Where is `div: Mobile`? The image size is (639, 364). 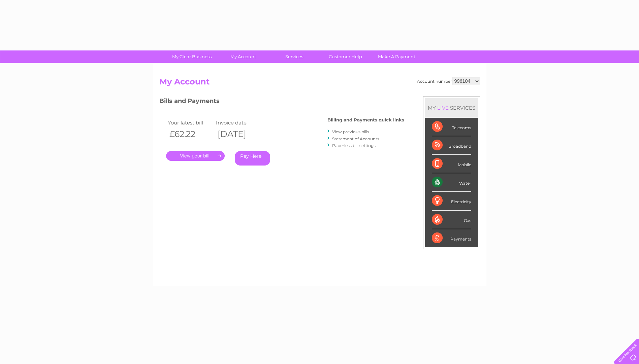 div: Mobile is located at coordinates (451, 164).